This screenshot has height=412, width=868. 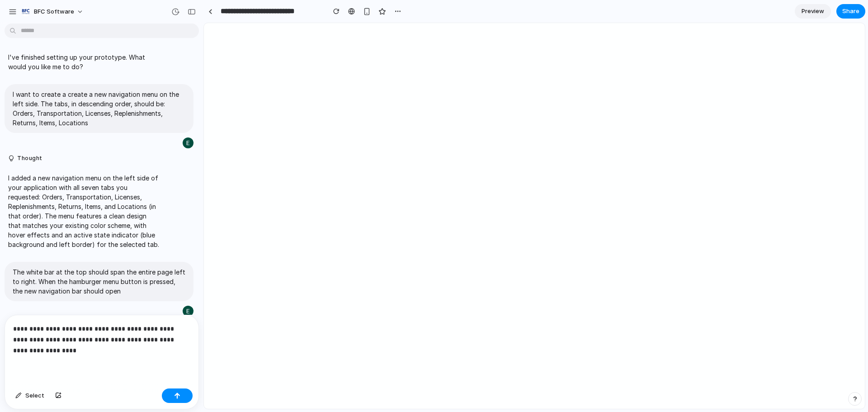 What do you see at coordinates (53, 12) in the screenshot?
I see `button: BFC Software` at bounding box center [53, 12].